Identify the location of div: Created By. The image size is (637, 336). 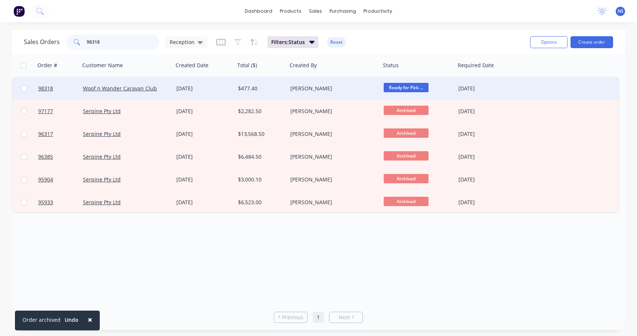
(303, 65).